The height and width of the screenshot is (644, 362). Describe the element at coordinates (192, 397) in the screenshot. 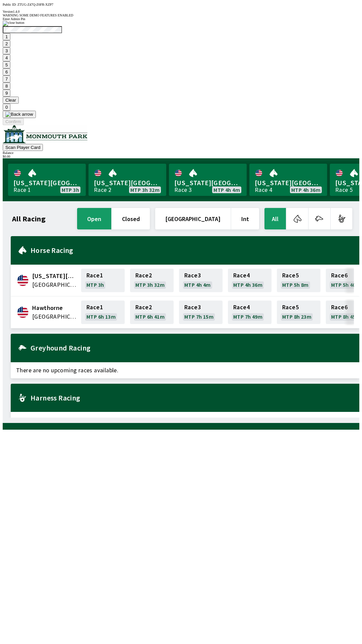

I see `h2: Harness Racing` at that location.